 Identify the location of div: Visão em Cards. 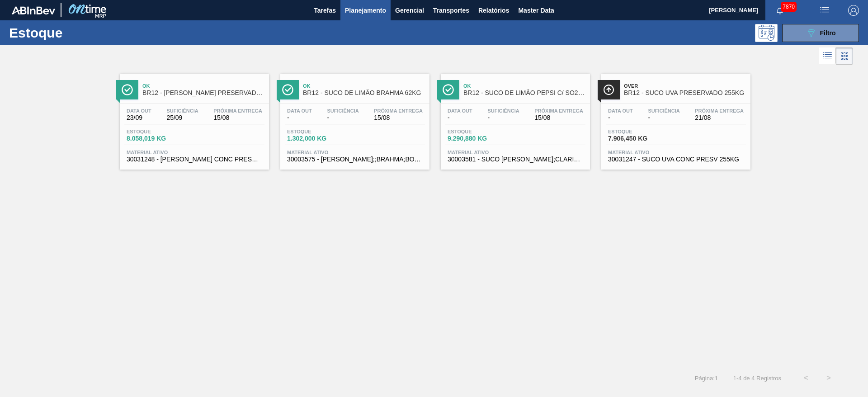
(844, 56).